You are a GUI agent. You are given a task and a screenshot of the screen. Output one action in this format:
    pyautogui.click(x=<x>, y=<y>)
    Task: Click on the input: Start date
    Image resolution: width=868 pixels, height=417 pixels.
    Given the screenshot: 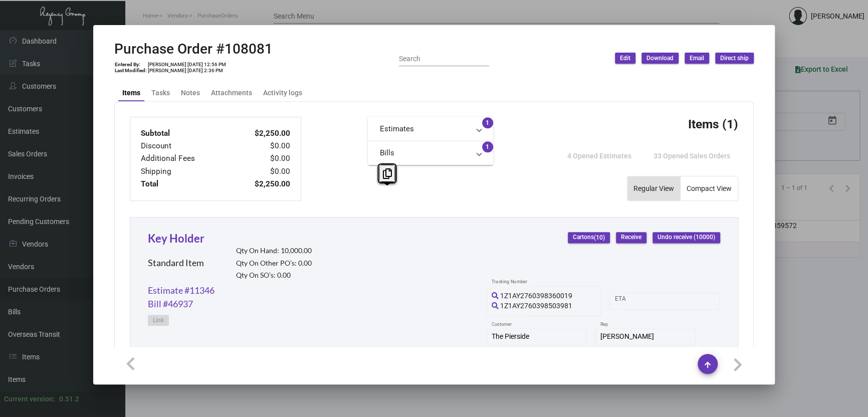 What is the action you would take?
    pyautogui.click(x=630, y=300)
    